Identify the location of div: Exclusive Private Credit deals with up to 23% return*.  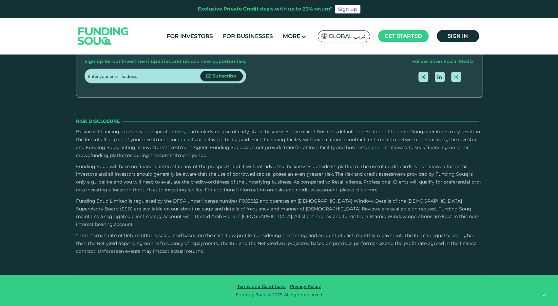
(265, 9).